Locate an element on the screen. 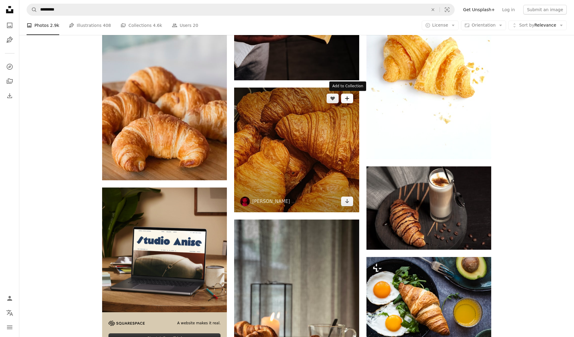 This screenshot has height=337, width=574. button: Submit an image is located at coordinates (545, 10).